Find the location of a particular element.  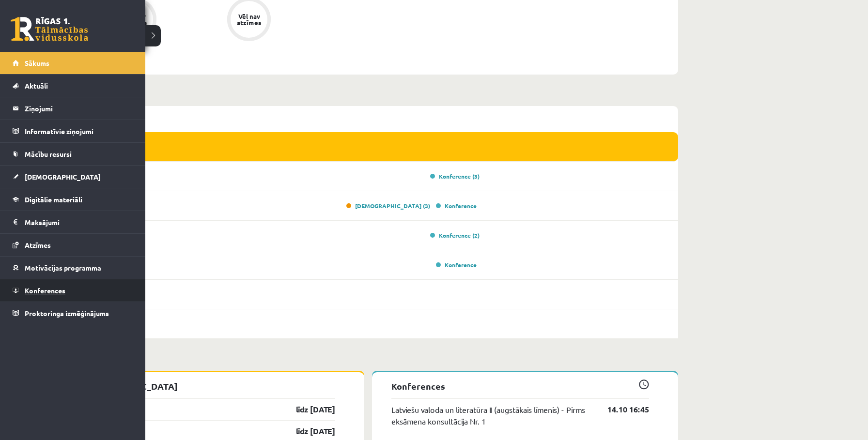

a: Proktoringa izmēģinājums is located at coordinates (72, 313).